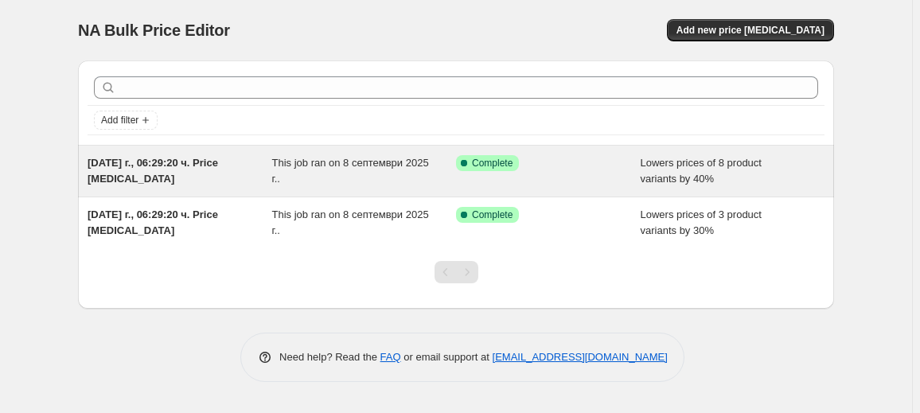 This screenshot has height=413, width=920. Describe the element at coordinates (119, 120) in the screenshot. I see `span: Add filter` at that location.